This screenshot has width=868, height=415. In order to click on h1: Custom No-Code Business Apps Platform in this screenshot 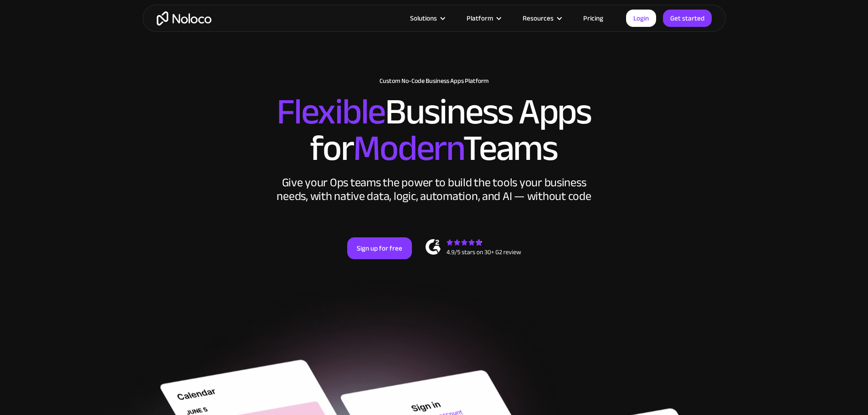, I will do `click(434, 81)`.